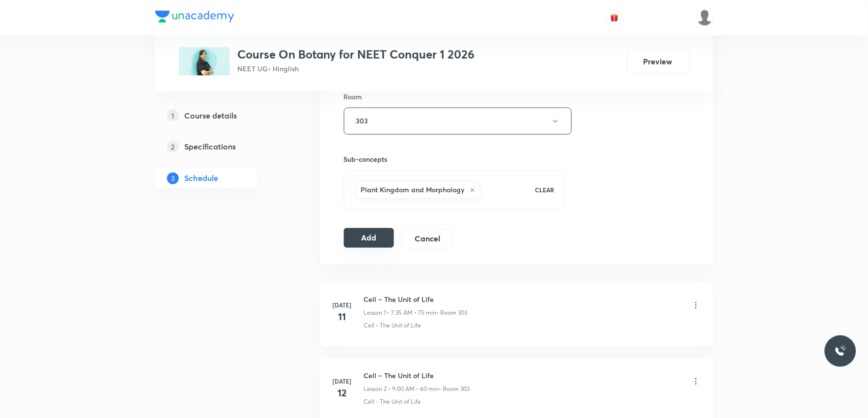  What do you see at coordinates (202, 178) in the screenshot?
I see `h5: Schedule` at bounding box center [202, 178].